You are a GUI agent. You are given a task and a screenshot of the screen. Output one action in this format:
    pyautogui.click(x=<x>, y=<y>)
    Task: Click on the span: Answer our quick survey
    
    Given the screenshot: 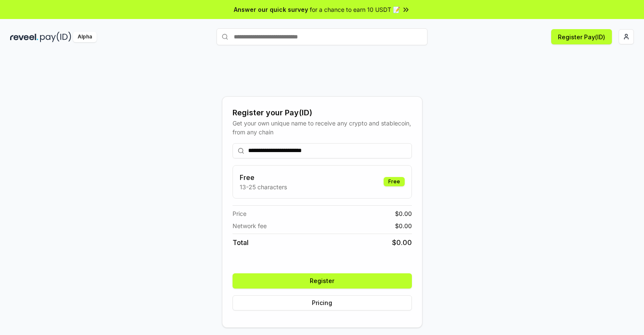 What is the action you would take?
    pyautogui.click(x=271, y=9)
    